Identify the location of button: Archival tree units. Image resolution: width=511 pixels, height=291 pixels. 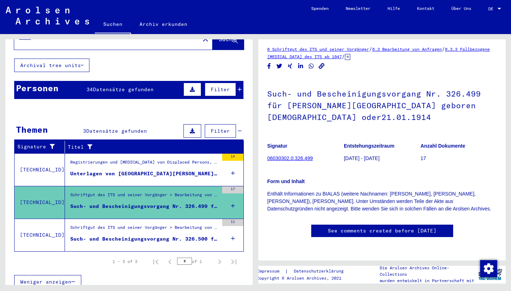
(52, 65).